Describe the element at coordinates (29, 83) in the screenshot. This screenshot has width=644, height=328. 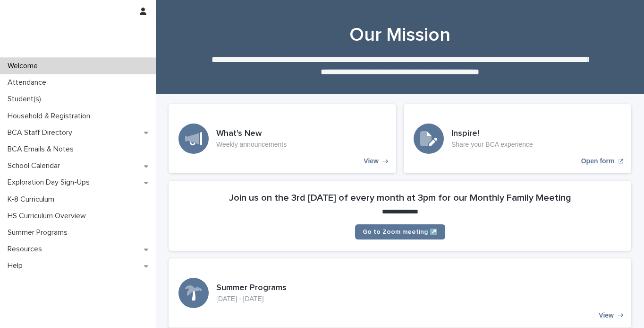
I see `p: Attendance` at that location.